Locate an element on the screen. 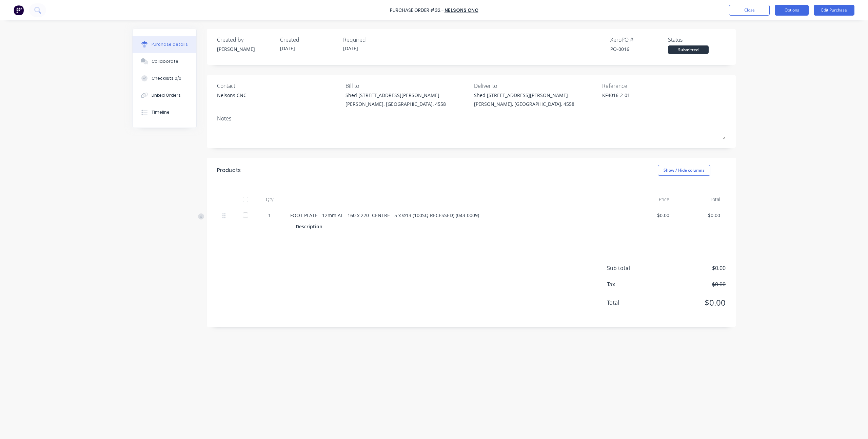  div: Total is located at coordinates (700, 199).